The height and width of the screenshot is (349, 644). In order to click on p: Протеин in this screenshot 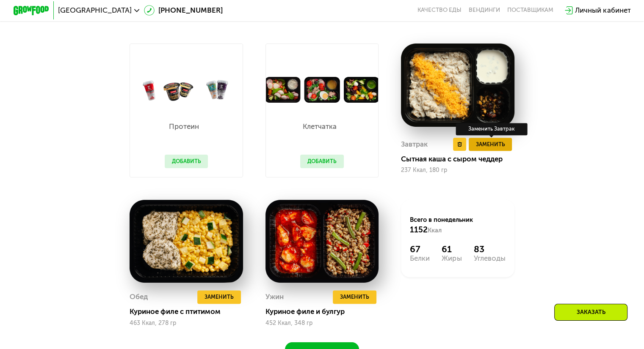, I will do `click(184, 126)`.